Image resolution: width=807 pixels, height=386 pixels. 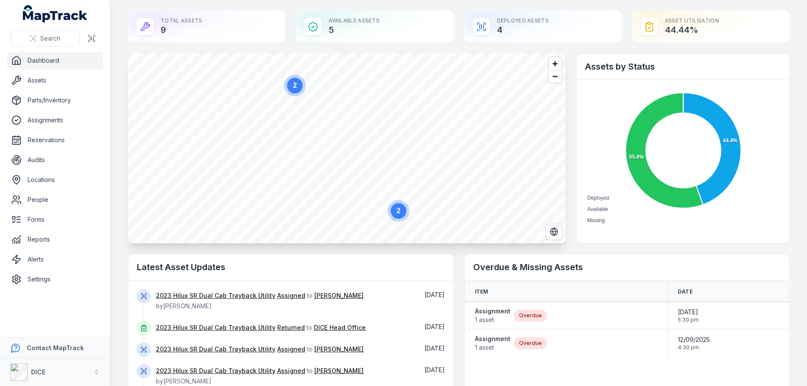 I want to click on a: Settings, so click(x=55, y=279).